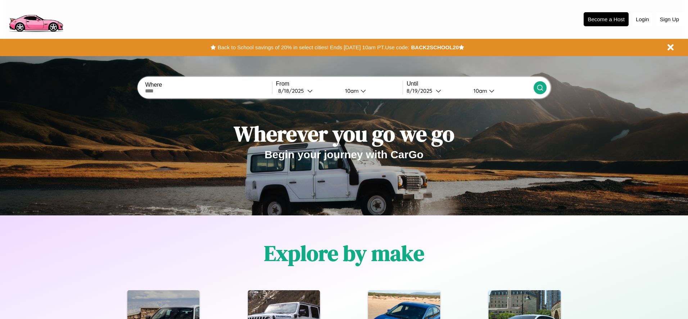 Image resolution: width=688 pixels, height=319 pixels. Describe the element at coordinates (643, 19) in the screenshot. I see `button: Login` at that location.